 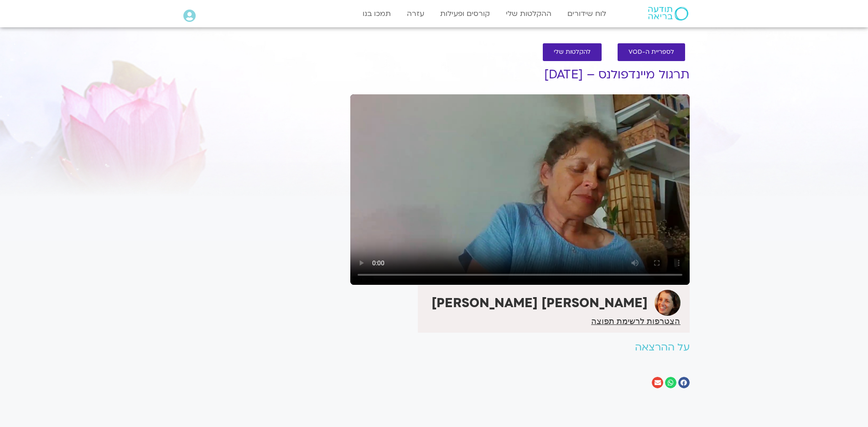 What do you see at coordinates (651, 52) in the screenshot?
I see `span: לספריית ה-VOD` at bounding box center [651, 52].